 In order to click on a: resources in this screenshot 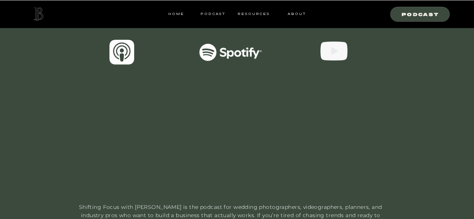, I will do `click(252, 14)`.